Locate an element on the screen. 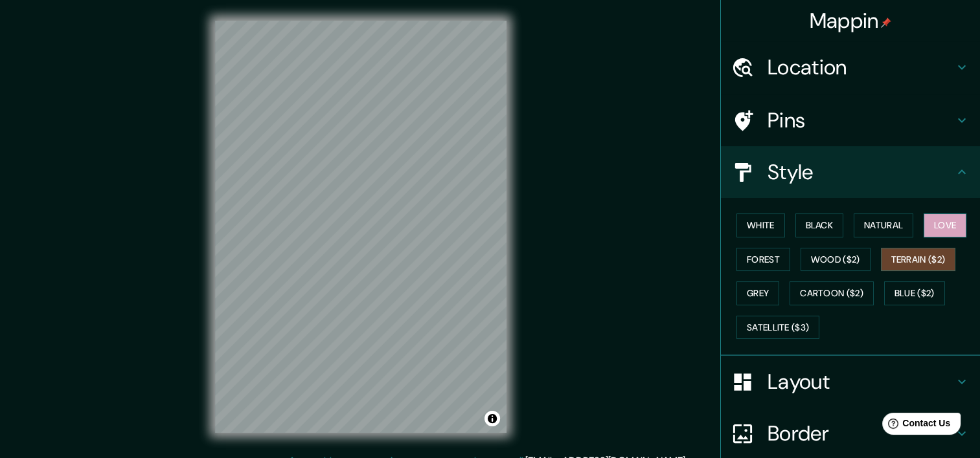 This screenshot has height=458, width=980. button: Blue ($2) is located at coordinates (915, 293).